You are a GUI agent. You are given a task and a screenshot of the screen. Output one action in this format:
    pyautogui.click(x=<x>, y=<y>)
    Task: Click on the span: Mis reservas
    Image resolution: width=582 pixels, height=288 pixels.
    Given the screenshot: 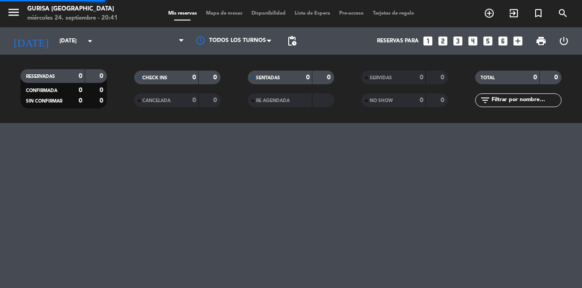 What is the action you would take?
    pyautogui.click(x=182, y=13)
    